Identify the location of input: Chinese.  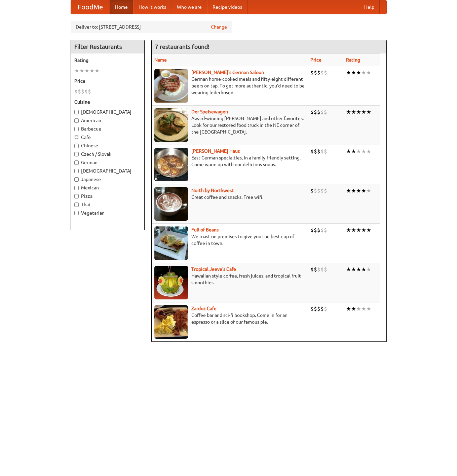
(77, 146).